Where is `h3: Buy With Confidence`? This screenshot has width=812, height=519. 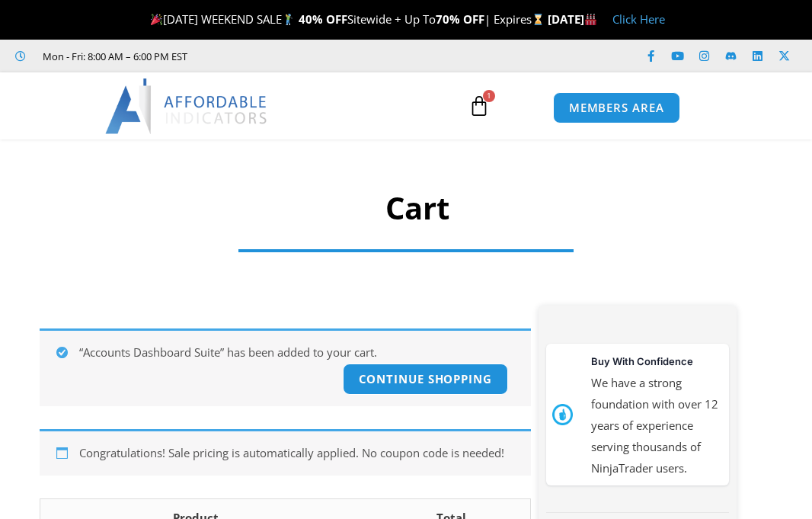 h3: Buy With Confidence is located at coordinates (656, 361).